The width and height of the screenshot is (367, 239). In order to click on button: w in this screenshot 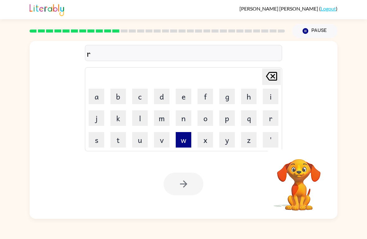, I will do `click(183, 140)`.